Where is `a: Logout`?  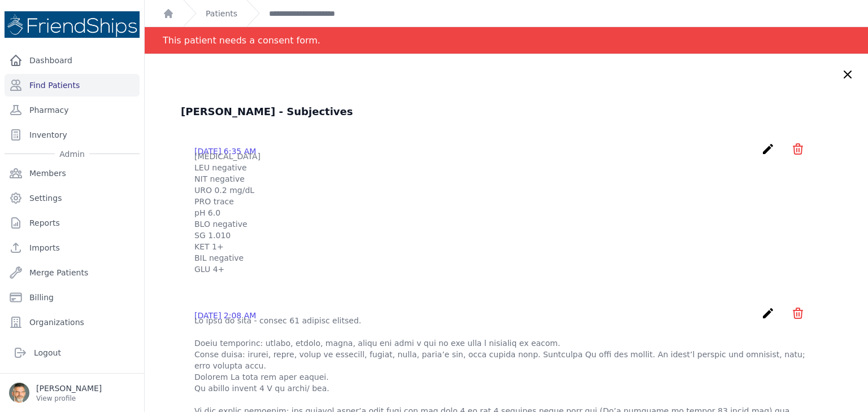 a: Logout is located at coordinates (72, 353).